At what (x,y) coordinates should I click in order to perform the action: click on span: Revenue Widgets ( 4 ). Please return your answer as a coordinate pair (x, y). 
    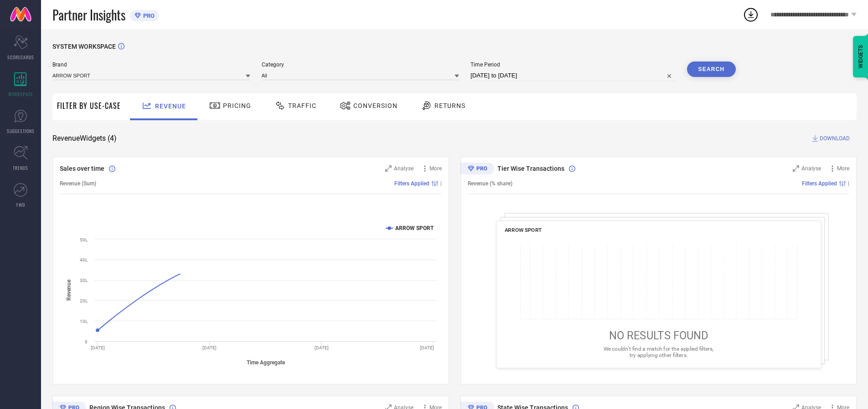
    Looking at the image, I should click on (84, 138).